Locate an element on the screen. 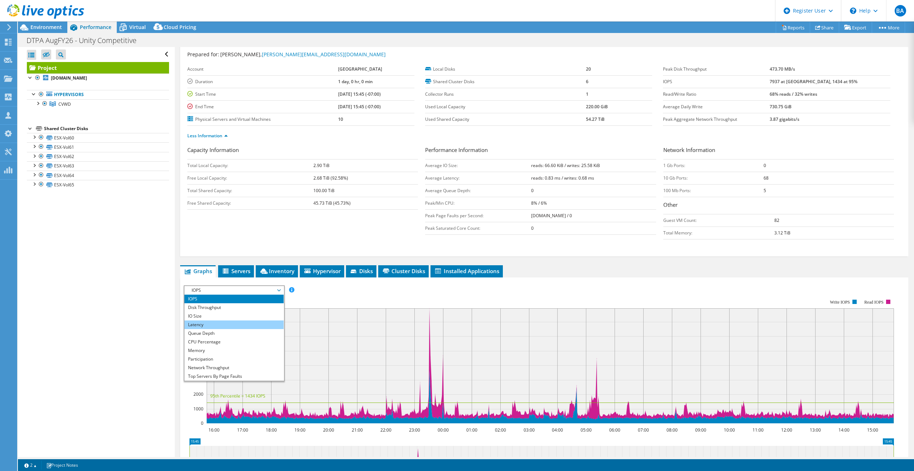  label: Average Daily Write is located at coordinates (717, 107).